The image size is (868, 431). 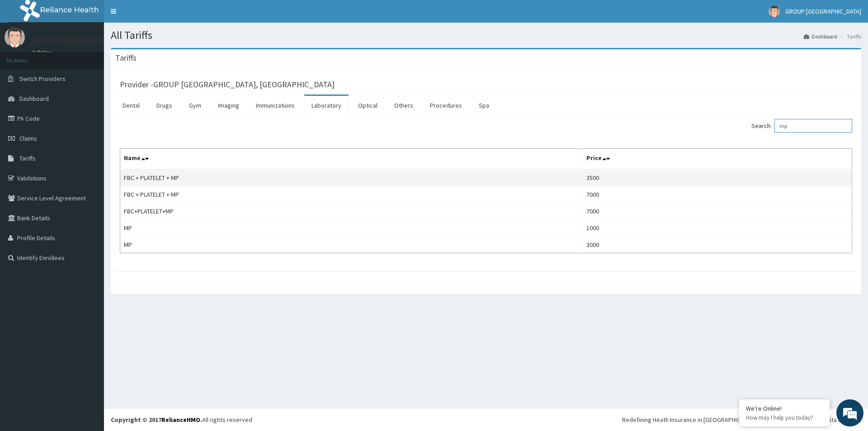 I want to click on a: Procedures, so click(x=446, y=105).